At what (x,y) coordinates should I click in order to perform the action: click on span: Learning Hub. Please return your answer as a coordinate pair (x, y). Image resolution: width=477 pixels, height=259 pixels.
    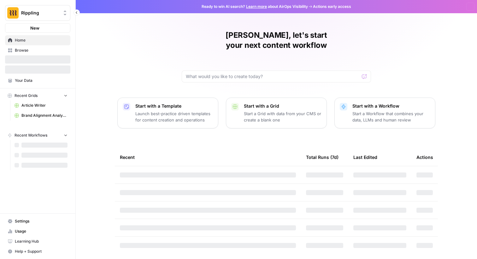
    Looking at the image, I should click on (41, 242).